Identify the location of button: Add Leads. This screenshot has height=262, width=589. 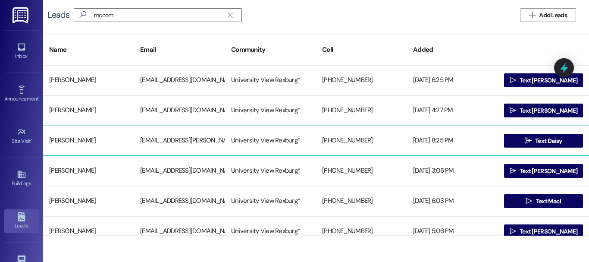
(548, 15).